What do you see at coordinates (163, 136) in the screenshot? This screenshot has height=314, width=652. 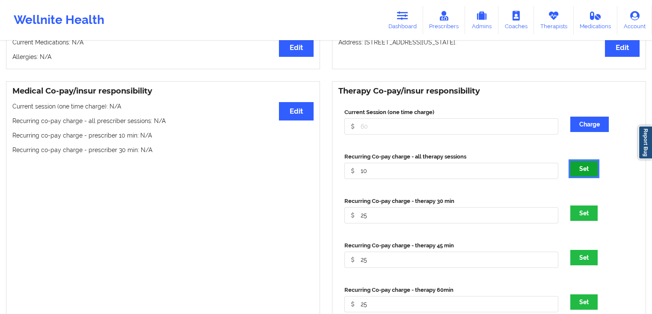 I see `p: Recurring co-pay charge - prescriber 10 min : N/A` at bounding box center [163, 136].